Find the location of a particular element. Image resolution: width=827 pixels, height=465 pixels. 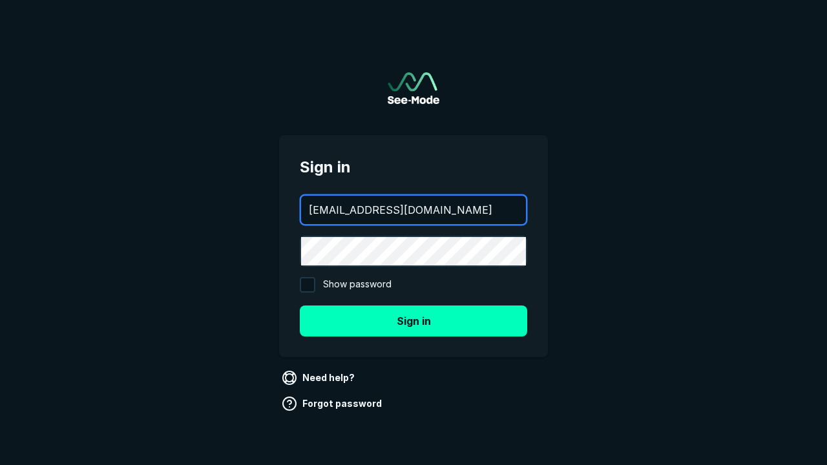

button: Sign in is located at coordinates (413, 321).